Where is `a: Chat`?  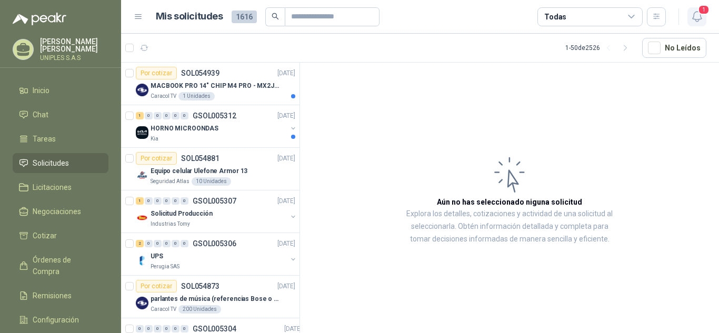
a: Chat is located at coordinates (61, 115).